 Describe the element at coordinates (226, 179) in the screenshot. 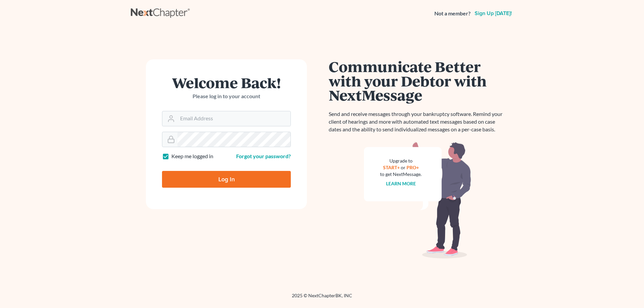

I see `input: Log In` at that location.